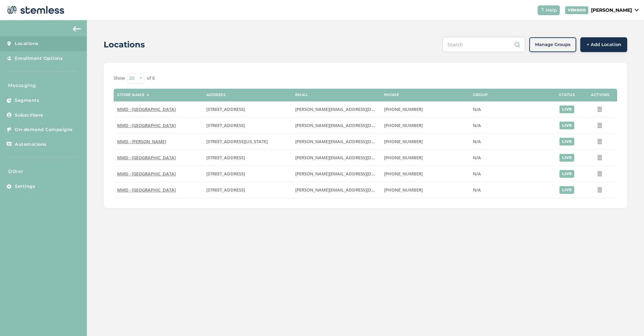 The image size is (644, 336). I want to click on label: 1515 North Cahuenga Boulevard, so click(247, 125).